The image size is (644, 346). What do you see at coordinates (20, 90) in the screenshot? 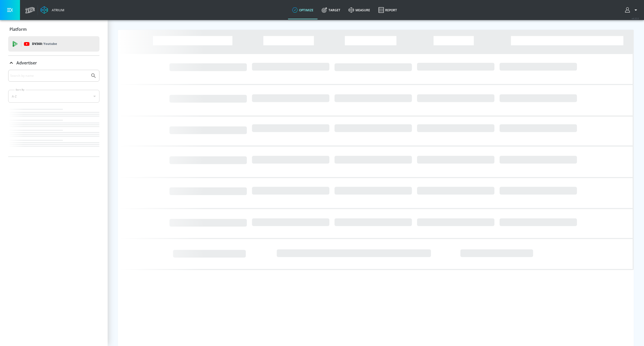
I see `label: Sort By` at bounding box center [20, 90].